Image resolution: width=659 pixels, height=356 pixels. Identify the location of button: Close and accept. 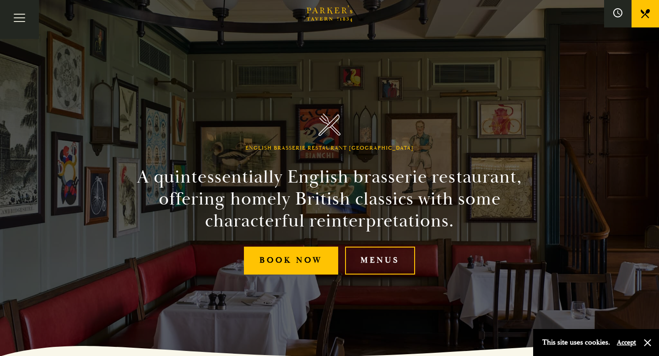
(648, 343).